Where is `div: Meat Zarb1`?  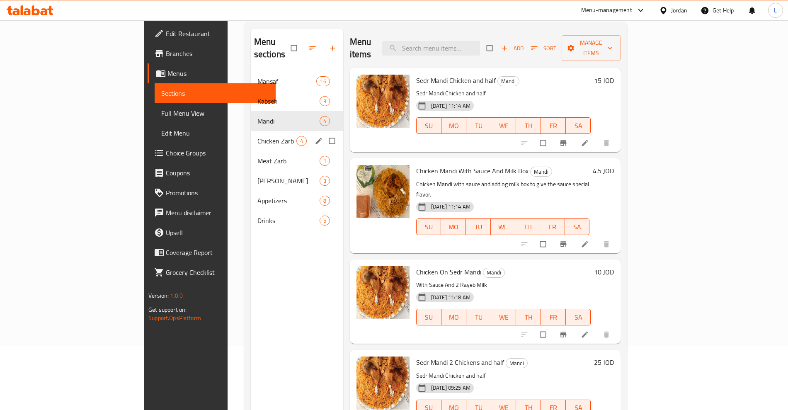
div: Meat Zarb1 is located at coordinates (297, 161).